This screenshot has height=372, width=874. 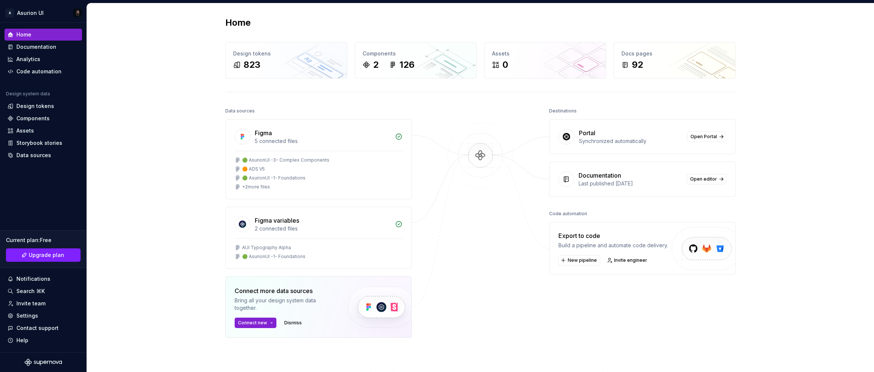 What do you see at coordinates (256, 187) in the screenshot?
I see `div: + 2 more files` at bounding box center [256, 187].